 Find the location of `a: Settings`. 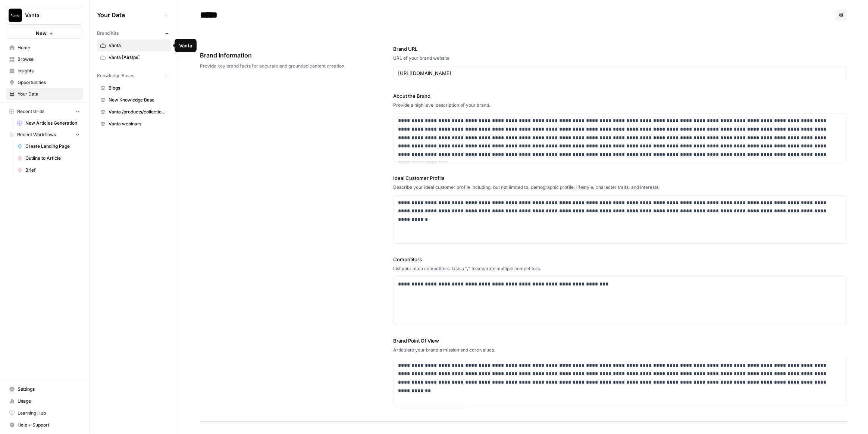

a: Settings is located at coordinates (44, 389).